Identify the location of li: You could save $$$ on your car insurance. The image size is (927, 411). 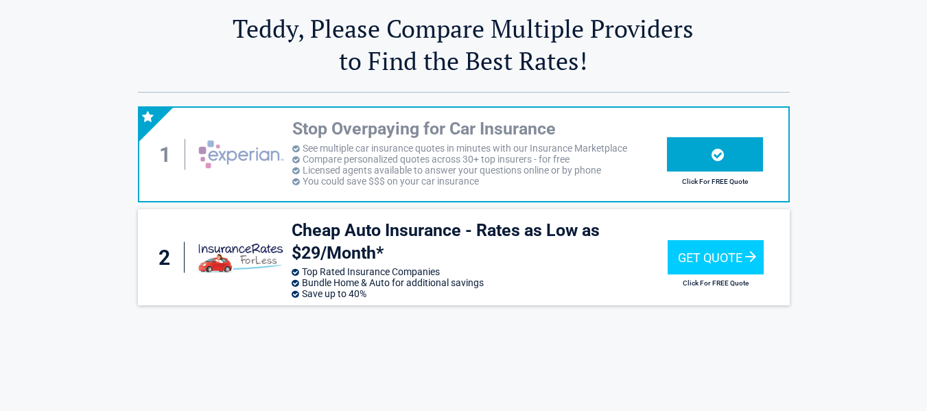
(480, 181).